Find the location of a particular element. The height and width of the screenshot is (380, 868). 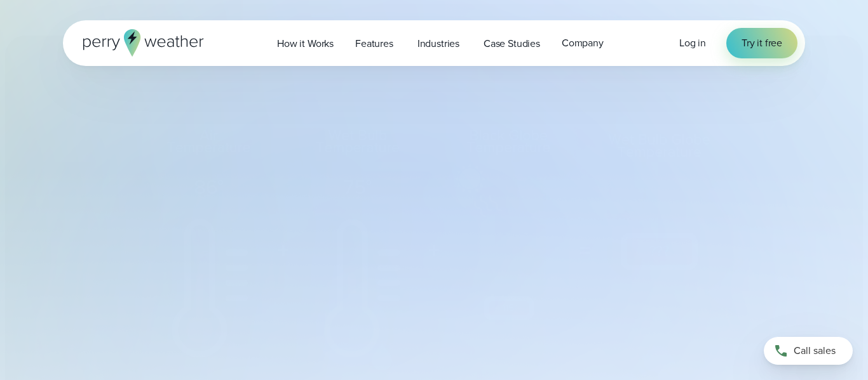

span: Features is located at coordinates (375, 44).